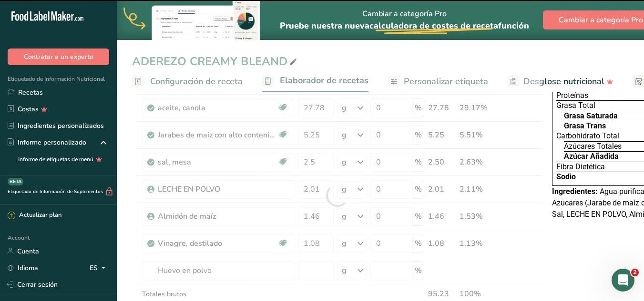  I want to click on div: ES, so click(100, 268).